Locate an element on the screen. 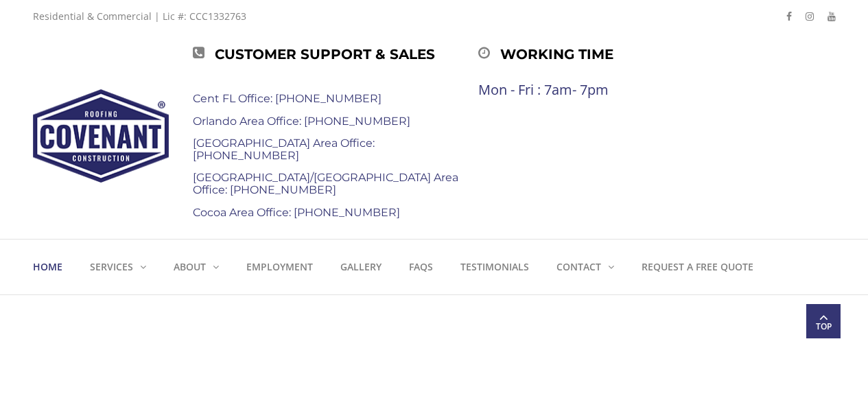 The image size is (868, 407). strong: Contact is located at coordinates (579, 266).